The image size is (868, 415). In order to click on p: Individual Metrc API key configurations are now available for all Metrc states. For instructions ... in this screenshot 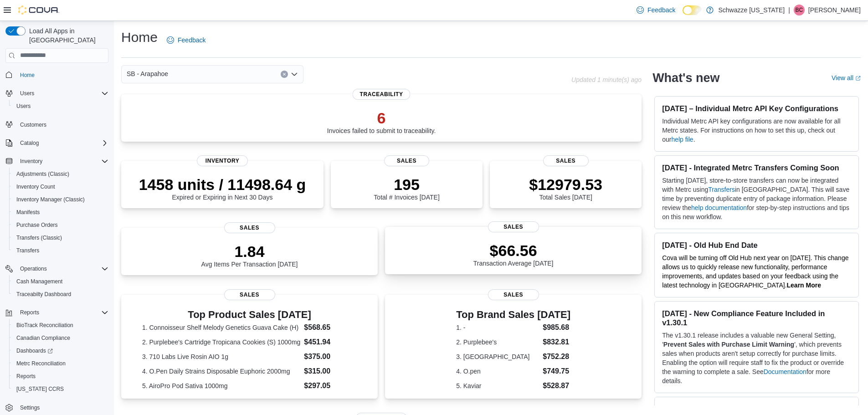, I will do `click(756, 131)`.